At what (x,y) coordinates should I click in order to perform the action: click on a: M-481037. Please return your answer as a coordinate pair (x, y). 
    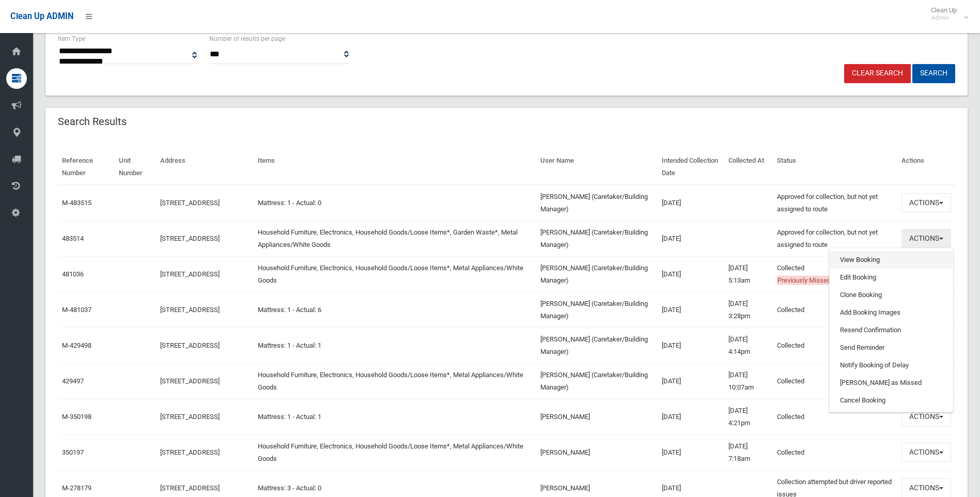
    Looking at the image, I should click on (76, 309).